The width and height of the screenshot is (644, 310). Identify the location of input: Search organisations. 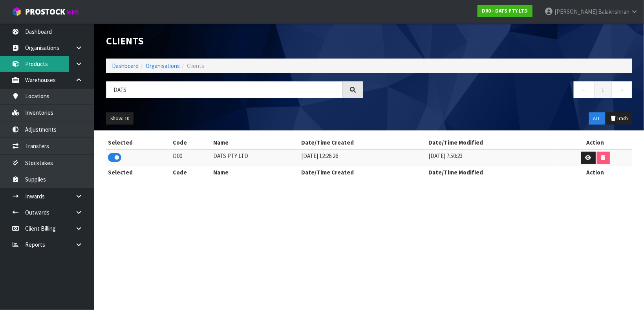
(224, 90).